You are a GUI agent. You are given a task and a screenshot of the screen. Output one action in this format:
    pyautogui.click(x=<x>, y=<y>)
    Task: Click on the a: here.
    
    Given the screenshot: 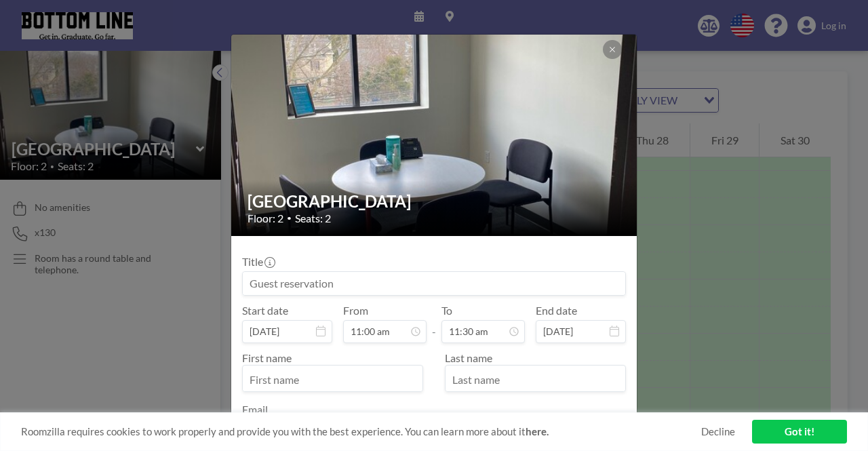 What is the action you would take?
    pyautogui.click(x=537, y=432)
    